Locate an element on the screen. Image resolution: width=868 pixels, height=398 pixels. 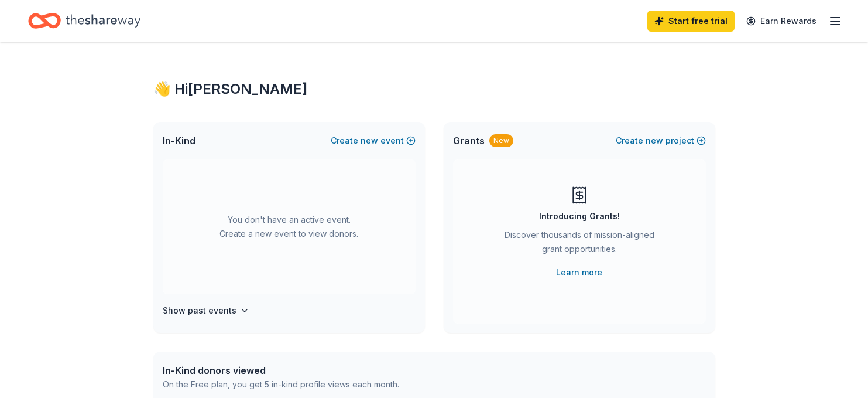
div: On the Free plan, you get 5 in-kind profile views each month. is located at coordinates (281, 384).